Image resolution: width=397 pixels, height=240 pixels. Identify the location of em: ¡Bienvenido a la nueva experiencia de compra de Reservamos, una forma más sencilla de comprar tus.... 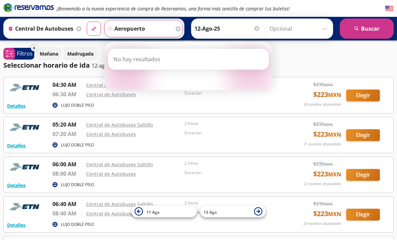
(173, 8).